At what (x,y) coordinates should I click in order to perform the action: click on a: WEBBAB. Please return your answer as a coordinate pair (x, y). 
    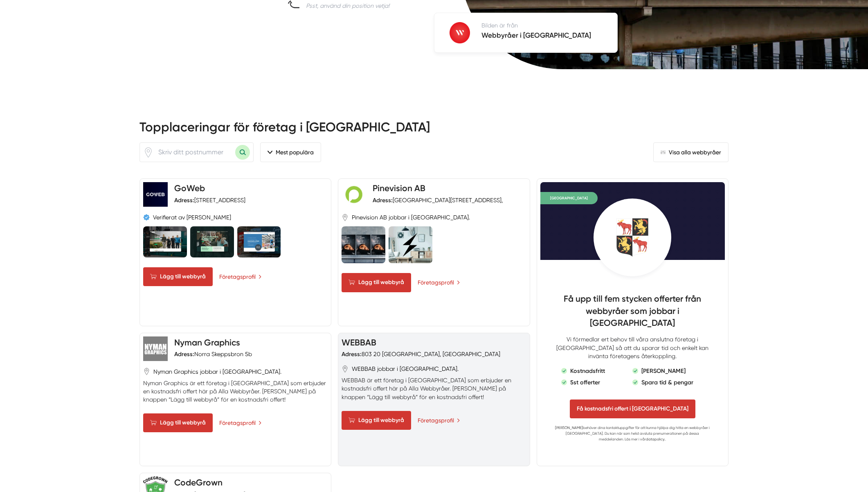
    Looking at the image, I should click on (359, 342).